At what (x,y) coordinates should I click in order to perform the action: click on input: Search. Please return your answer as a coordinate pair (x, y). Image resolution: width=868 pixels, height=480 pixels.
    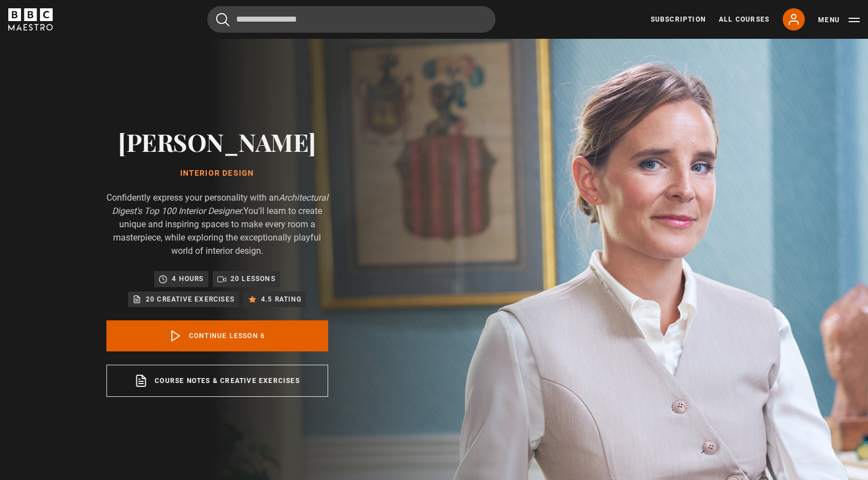
    Looking at the image, I should click on (352, 19).